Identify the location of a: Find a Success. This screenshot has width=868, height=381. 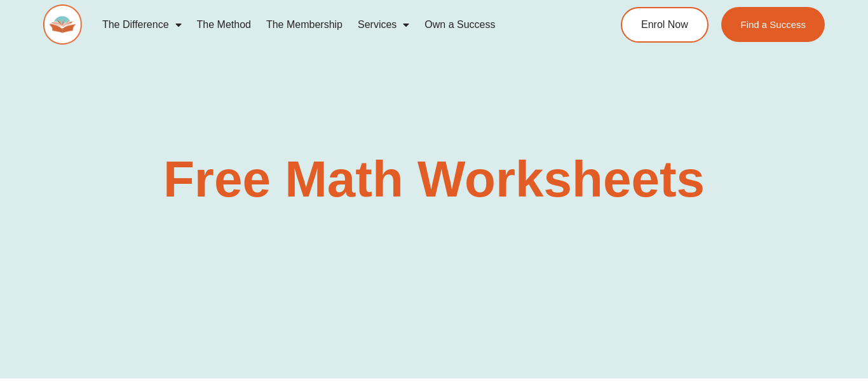
(773, 24).